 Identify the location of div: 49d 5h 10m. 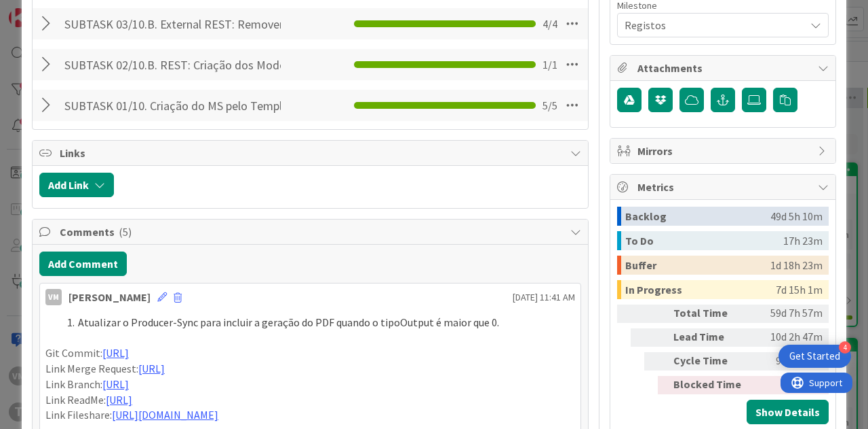
(797, 216).